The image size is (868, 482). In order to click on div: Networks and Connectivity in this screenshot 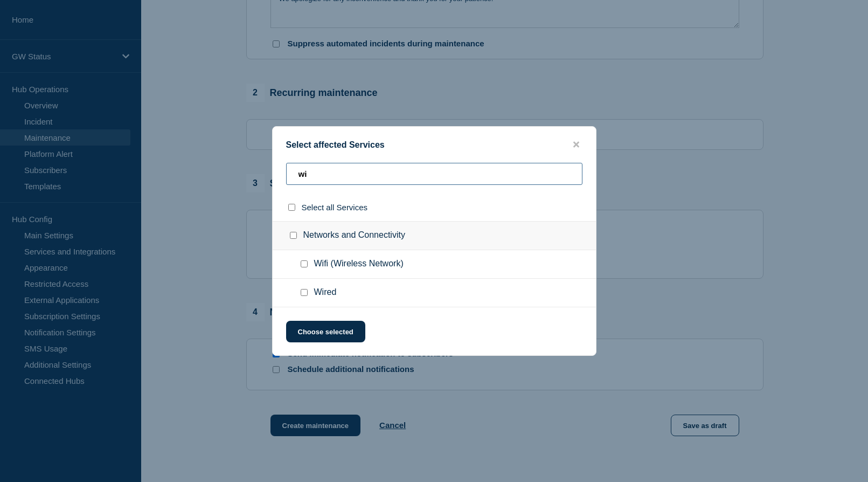, I will do `click(434, 235)`.